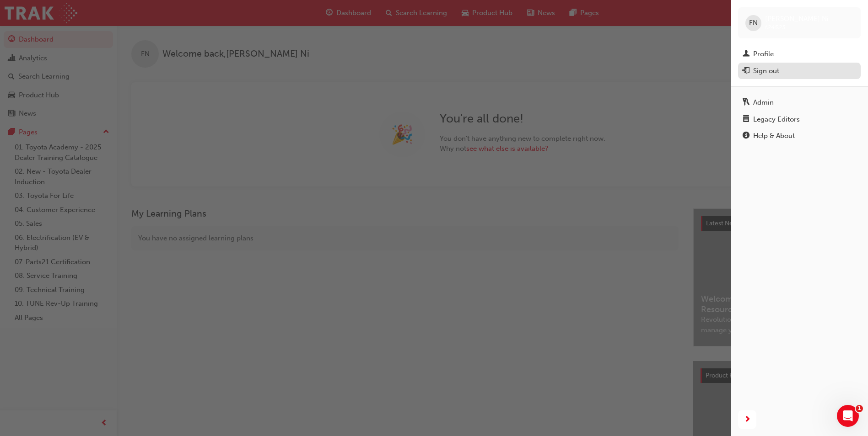  Describe the element at coordinates (753, 23) in the screenshot. I see `span: FN` at that location.